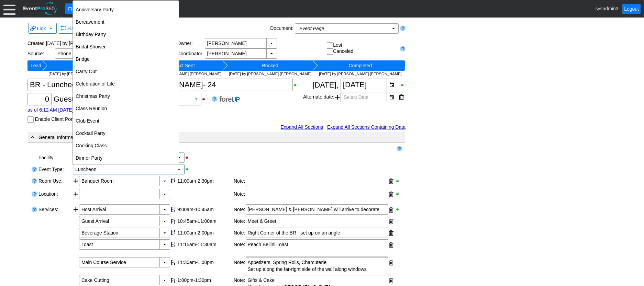 The width and height of the screenshot is (644, 286). I want to click on span: Flag, so click(72, 28).